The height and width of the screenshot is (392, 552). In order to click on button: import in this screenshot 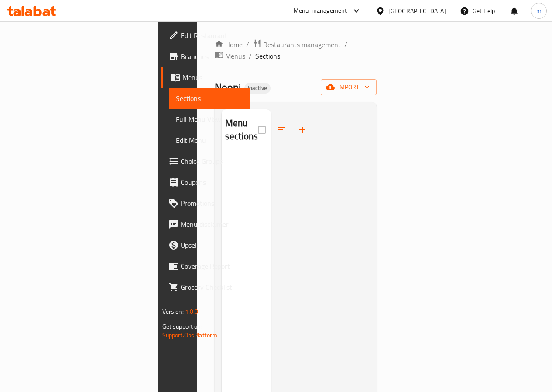, I will do `click(349, 87)`.